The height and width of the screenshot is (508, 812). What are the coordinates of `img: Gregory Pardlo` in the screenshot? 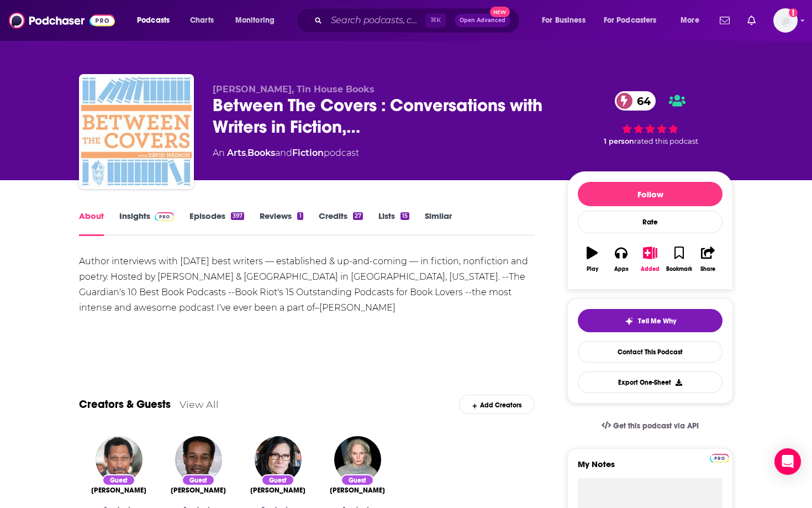 It's located at (198, 459).